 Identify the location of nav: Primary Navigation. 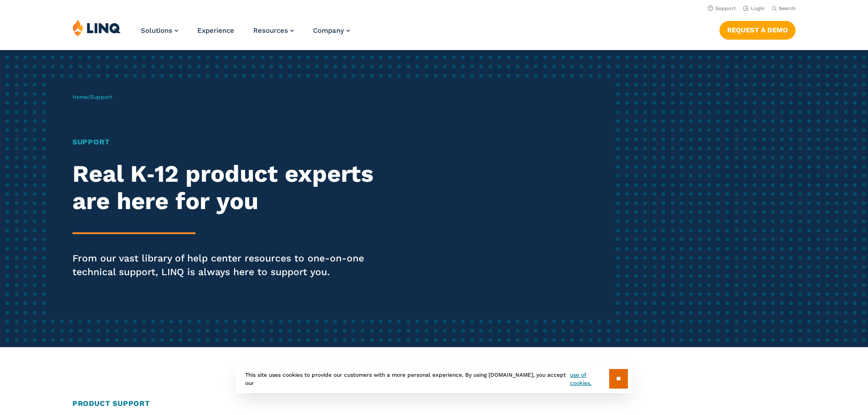
(245, 34).